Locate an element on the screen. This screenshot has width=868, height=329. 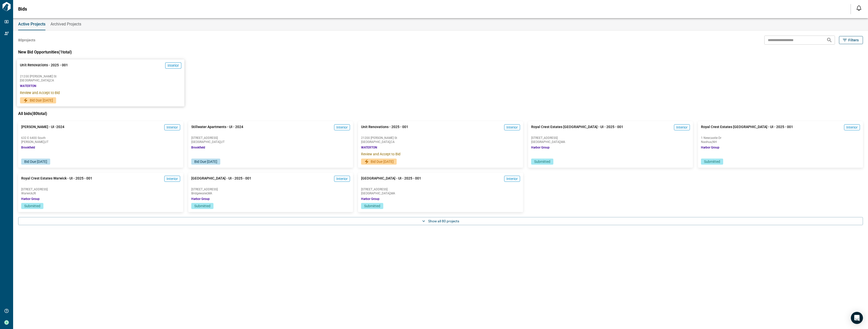
span: 632 E 6400 South is located at coordinates (100, 138).